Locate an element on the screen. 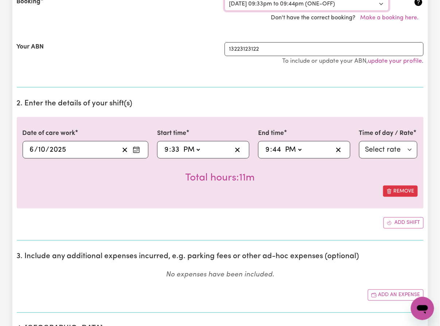 The image size is (440, 326). a: update your profile is located at coordinates (395, 61).